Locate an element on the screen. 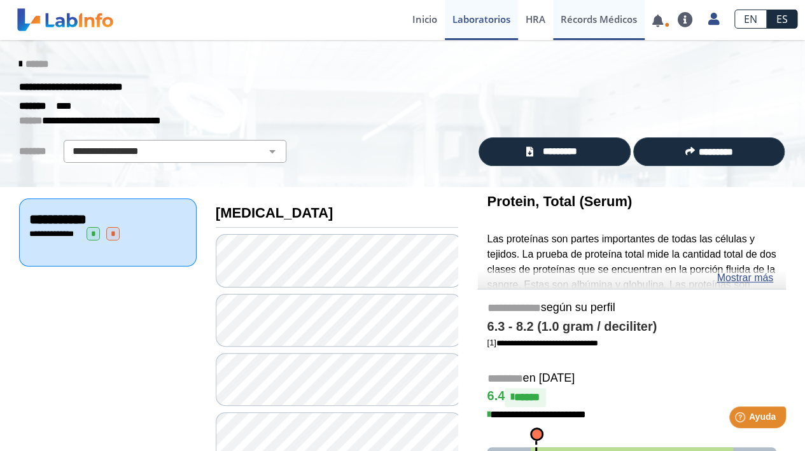  a: EN is located at coordinates (750, 19).